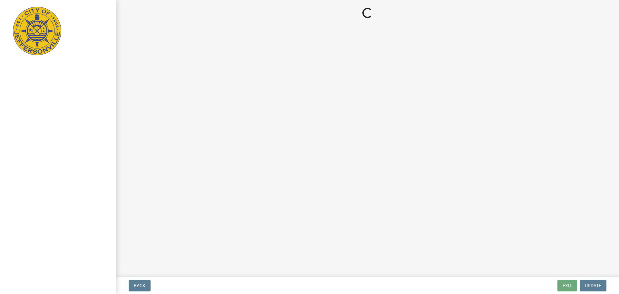 The width and height of the screenshot is (619, 294). I want to click on button: Back, so click(140, 285).